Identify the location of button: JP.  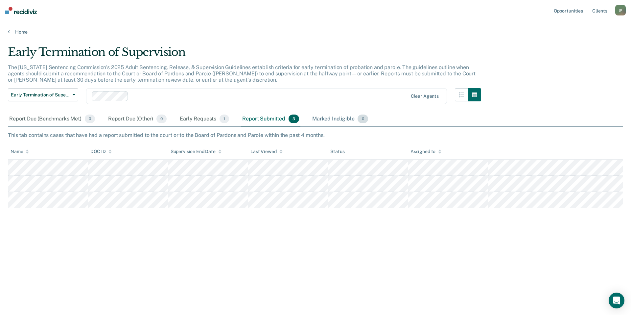
(621, 10).